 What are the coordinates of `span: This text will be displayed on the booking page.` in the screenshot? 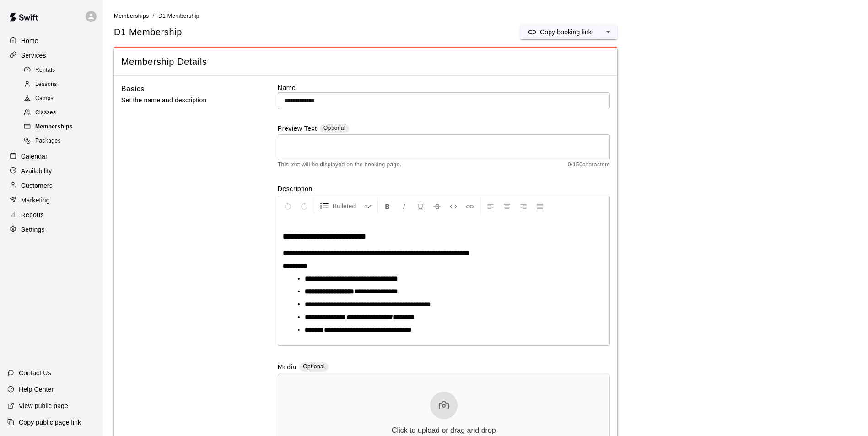 It's located at (339, 165).